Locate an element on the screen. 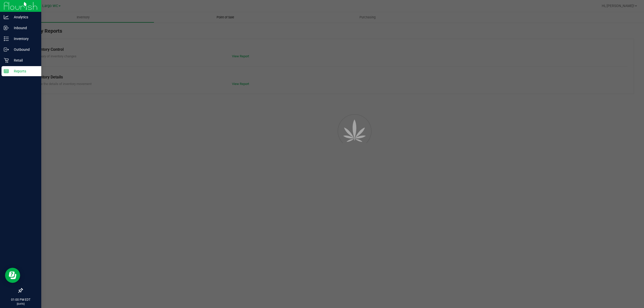 The image size is (644, 308). p: Outbound is located at coordinates (24, 50).